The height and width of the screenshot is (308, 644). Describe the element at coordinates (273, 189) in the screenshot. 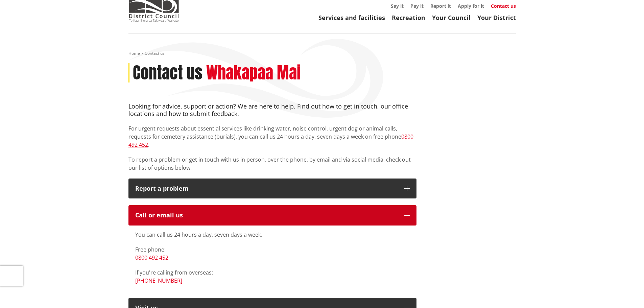

I see `button: Report a problem` at that location.